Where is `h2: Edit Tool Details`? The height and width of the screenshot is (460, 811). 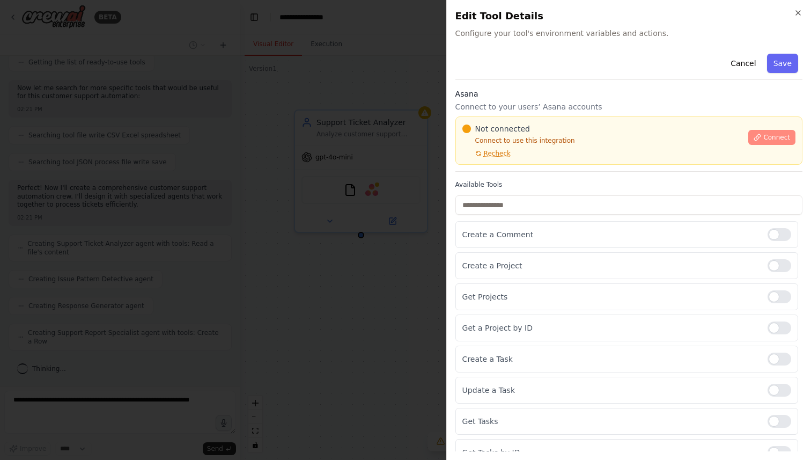
h2: Edit Tool Details is located at coordinates (629, 16).